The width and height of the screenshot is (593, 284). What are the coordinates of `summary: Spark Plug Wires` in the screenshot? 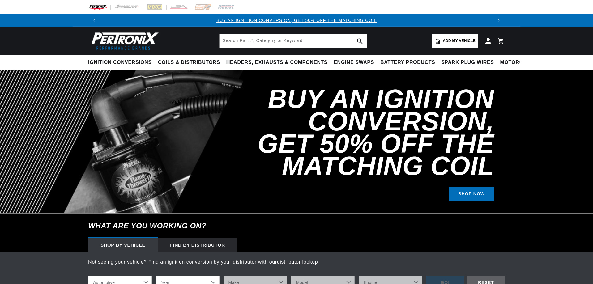 It's located at (467, 62).